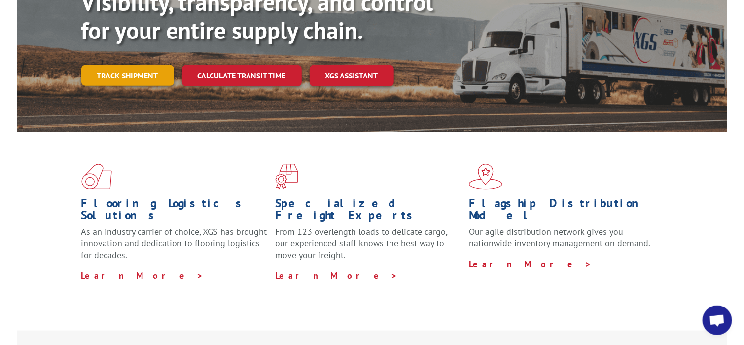 The width and height of the screenshot is (744, 345). I want to click on a: Calculate transit time, so click(242, 75).